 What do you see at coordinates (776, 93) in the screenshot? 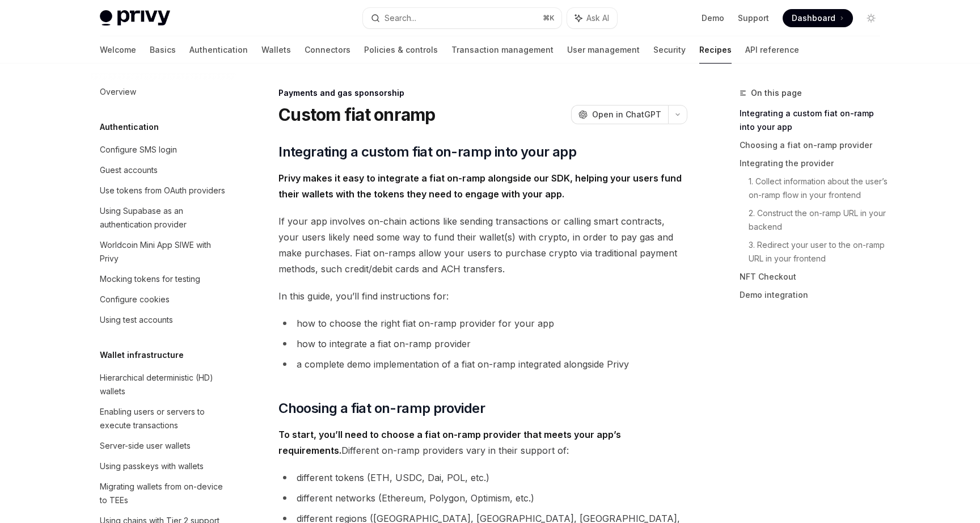
I see `span: On this page` at bounding box center [776, 93].